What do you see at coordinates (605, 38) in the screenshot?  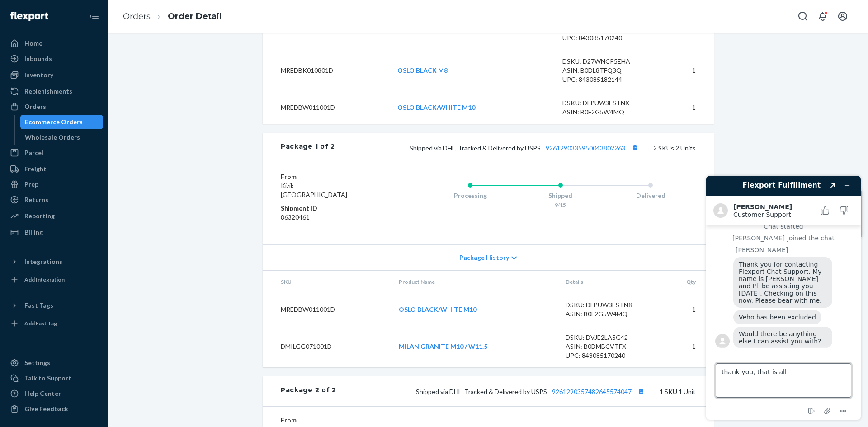 I see `div: UPC: 843085170240` at bounding box center [605, 38].